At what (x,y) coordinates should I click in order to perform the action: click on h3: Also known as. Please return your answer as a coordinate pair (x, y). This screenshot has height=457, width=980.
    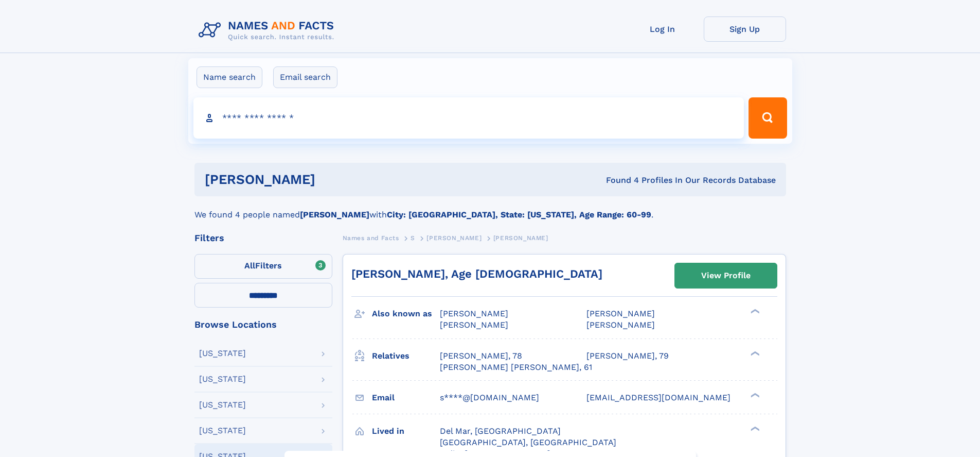
    Looking at the image, I should click on (406, 313).